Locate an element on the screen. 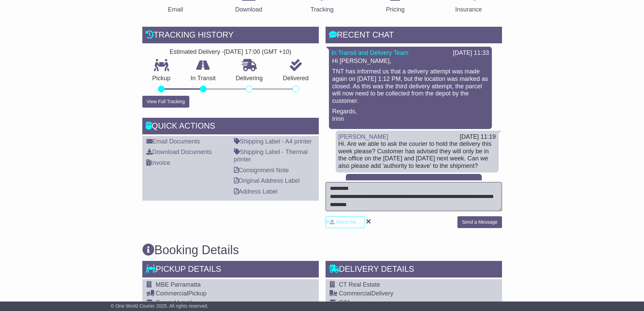 The image size is (644, 311). div: Delivery is located at coordinates (404, 294).